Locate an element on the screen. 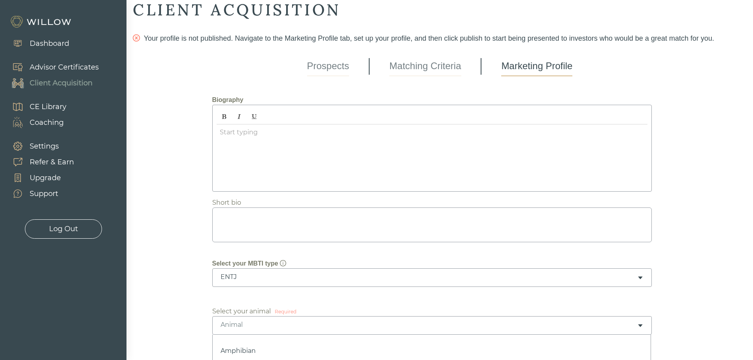 Image resolution: width=753 pixels, height=360 pixels. a: Marketing Profile is located at coordinates (537, 66).